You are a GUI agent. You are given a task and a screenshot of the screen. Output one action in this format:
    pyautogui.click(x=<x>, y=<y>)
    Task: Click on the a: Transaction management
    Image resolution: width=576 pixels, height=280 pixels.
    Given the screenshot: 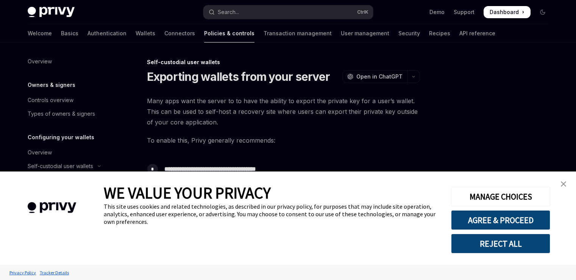 What is the action you would take?
    pyautogui.click(x=298, y=33)
    